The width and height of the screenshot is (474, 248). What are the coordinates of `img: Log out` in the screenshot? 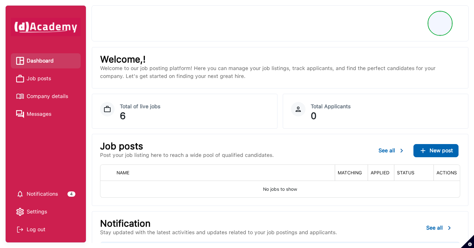 It's located at (20, 230).